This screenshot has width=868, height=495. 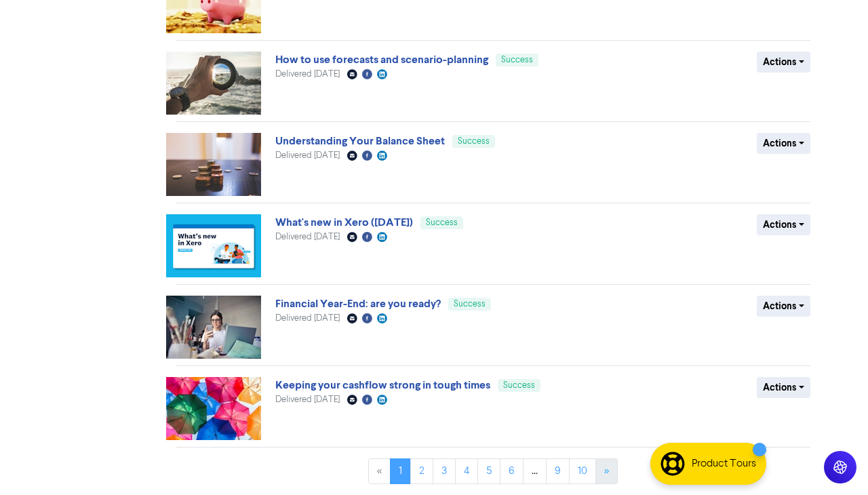 What do you see at coordinates (214, 409) in the screenshot?
I see `img: image_1740620966680.jpg` at bounding box center [214, 409].